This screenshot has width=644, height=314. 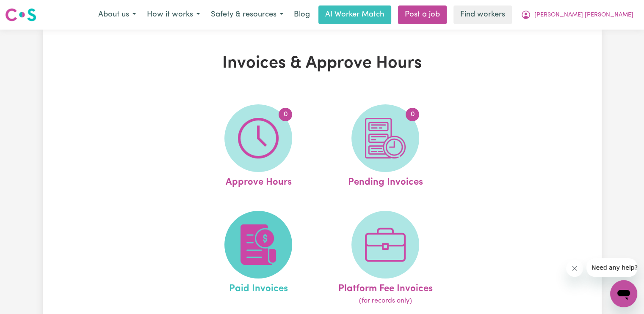 What do you see at coordinates (302, 15) in the screenshot?
I see `a: Blog` at bounding box center [302, 15].